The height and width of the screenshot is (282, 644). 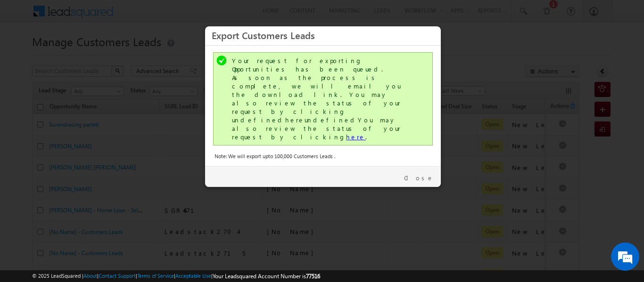 What do you see at coordinates (28, 56) in the screenshot?
I see `img: d_60004797649_company_0_60004797649` at bounding box center [28, 56].